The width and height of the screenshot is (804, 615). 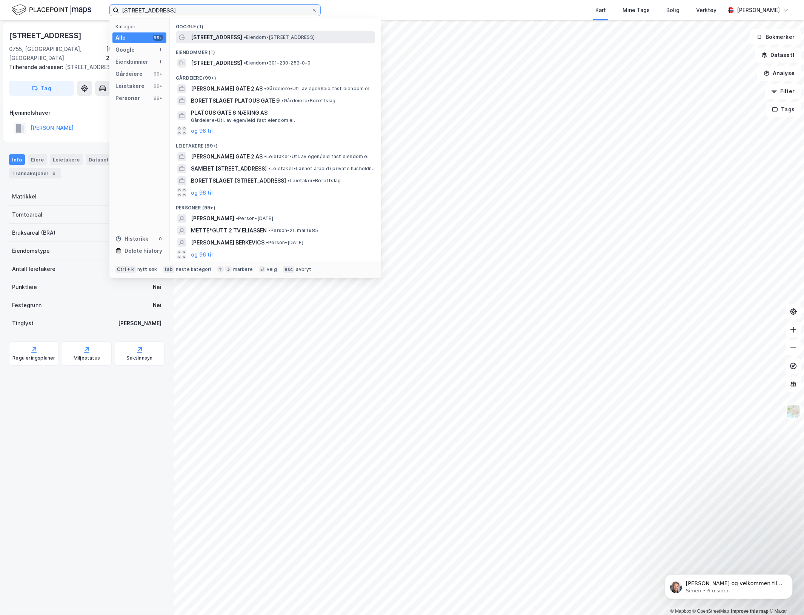 I want to click on div: Miljøstatus, so click(x=87, y=358).